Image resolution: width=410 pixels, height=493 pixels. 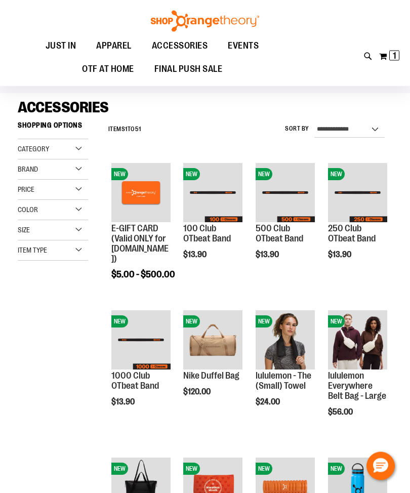 I want to click on span: Brand, so click(x=28, y=170).